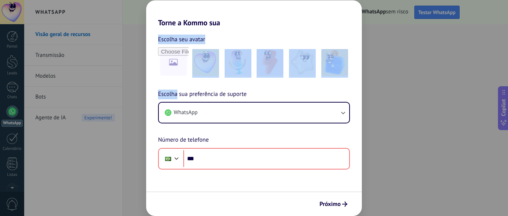  Describe the element at coordinates (206, 63) in the screenshot. I see `img: -1.jpeg` at that location.